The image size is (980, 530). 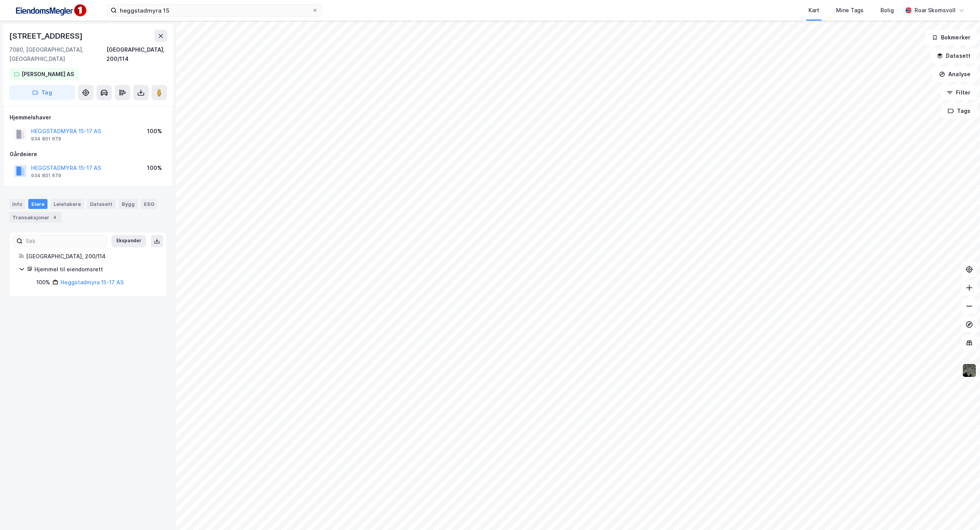 I want to click on img: F4PB6Px+NJ5v8B7XTbfpPpyloAAAAASUVORK5CYII=, so click(x=51, y=10).